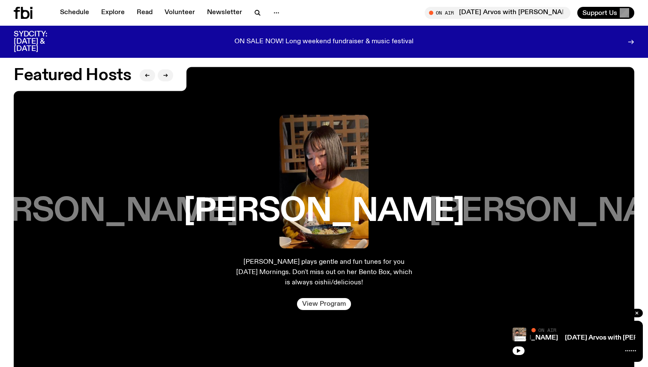 This screenshot has width=648, height=367. Describe the element at coordinates (72, 75) in the screenshot. I see `h2: Featured Hosts` at that location.